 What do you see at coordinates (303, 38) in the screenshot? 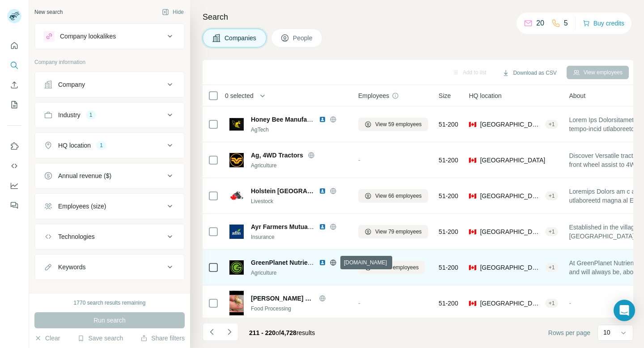
I see `span: People` at bounding box center [303, 38].